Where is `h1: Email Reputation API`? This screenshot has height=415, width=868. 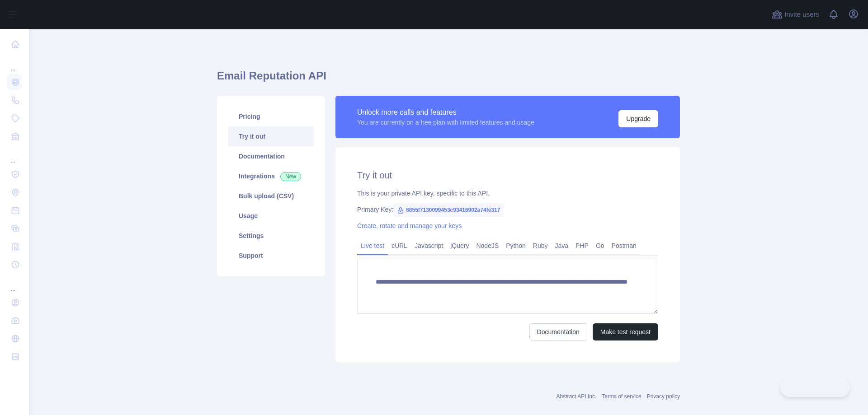
h1: Email Reputation API is located at coordinates (449, 79).